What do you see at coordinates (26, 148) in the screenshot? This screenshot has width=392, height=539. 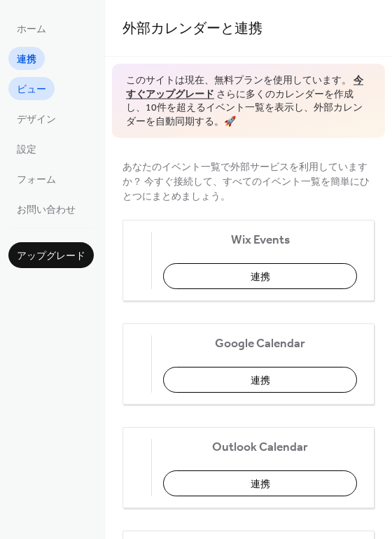 I see `a: 設定` at bounding box center [26, 148].